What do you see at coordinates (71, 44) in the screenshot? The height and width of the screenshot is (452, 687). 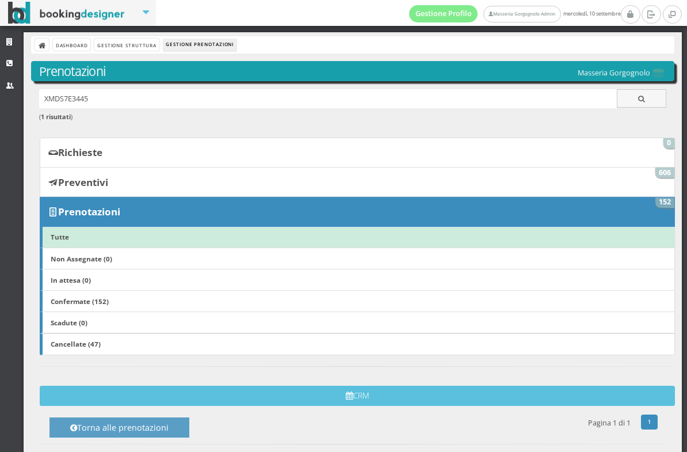 I see `a: Dashboard` at bounding box center [71, 44].